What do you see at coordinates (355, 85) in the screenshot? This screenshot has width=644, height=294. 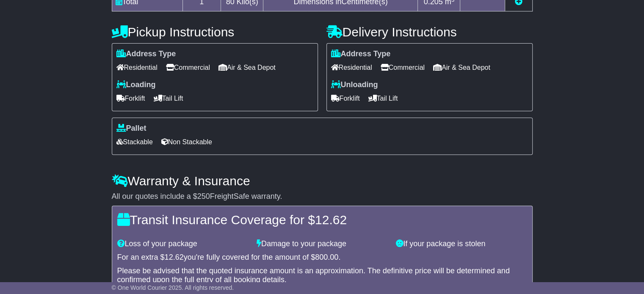 I see `label: Unloading` at bounding box center [355, 85].